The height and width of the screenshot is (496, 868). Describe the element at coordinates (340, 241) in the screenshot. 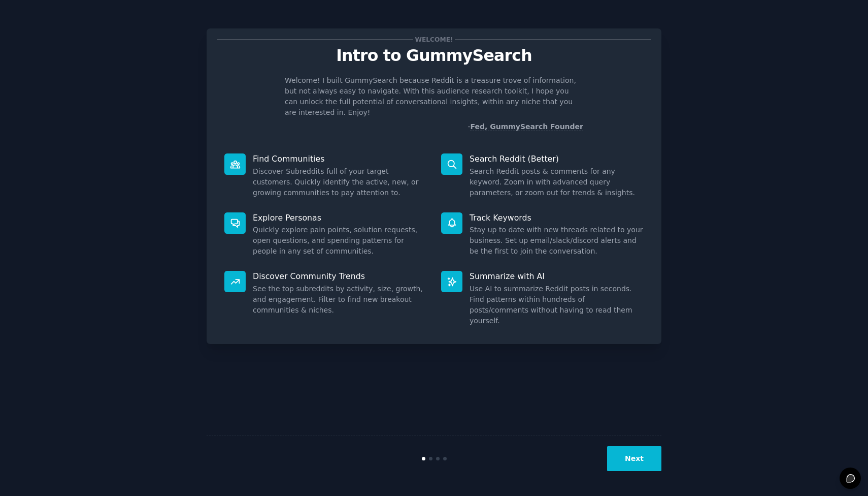

I see `dd: Quickly explore pain points, solution requests, open questions, and spending patterns for people ...` at that location.